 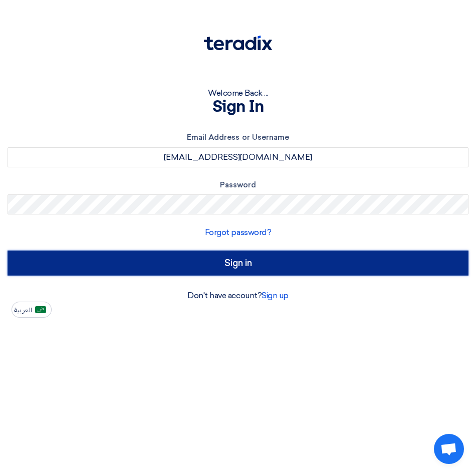 What do you see at coordinates (449, 449) in the screenshot?
I see `div: Open chat` at bounding box center [449, 449].